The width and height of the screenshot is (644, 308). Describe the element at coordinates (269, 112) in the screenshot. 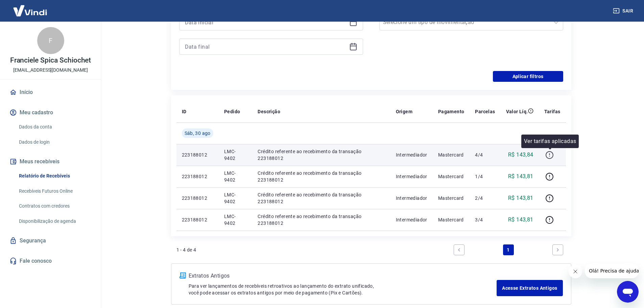

I see `p: Descrição` at that location.